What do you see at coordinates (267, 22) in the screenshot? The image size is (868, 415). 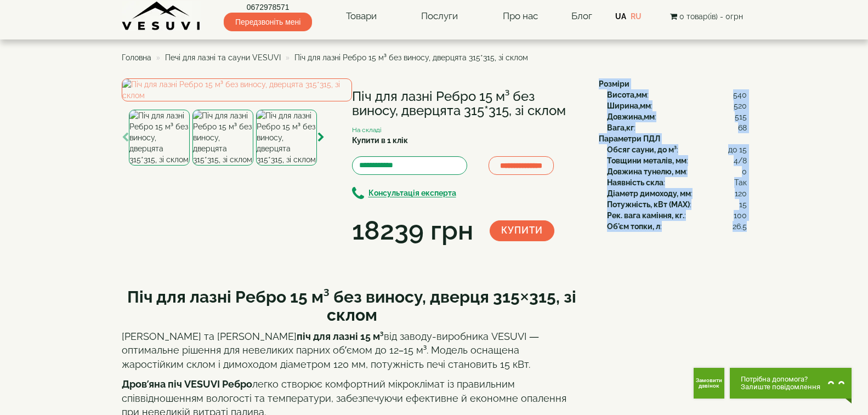 I see `span: Передзвоніть мені` at bounding box center [267, 22].